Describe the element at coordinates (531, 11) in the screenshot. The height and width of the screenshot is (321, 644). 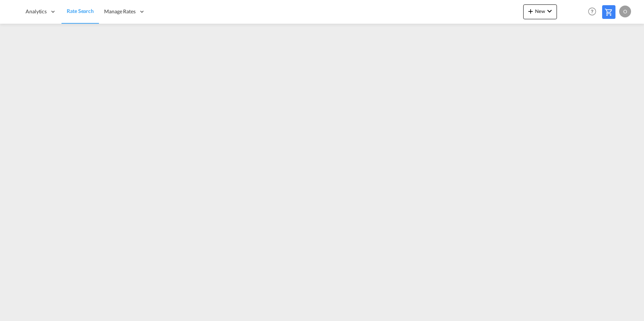
I see `md-icon: icon-plus 400-fg` at that location.